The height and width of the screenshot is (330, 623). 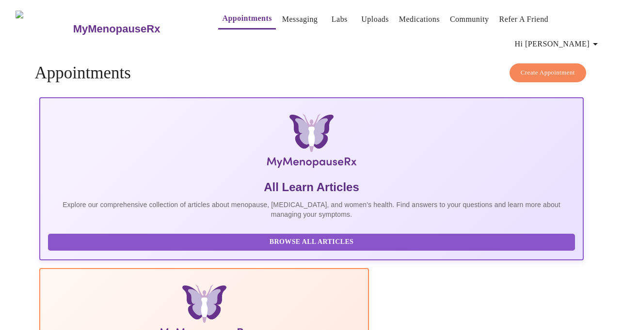 What do you see at coordinates (547, 73) in the screenshot?
I see `button: Create Appointment` at bounding box center [547, 73].